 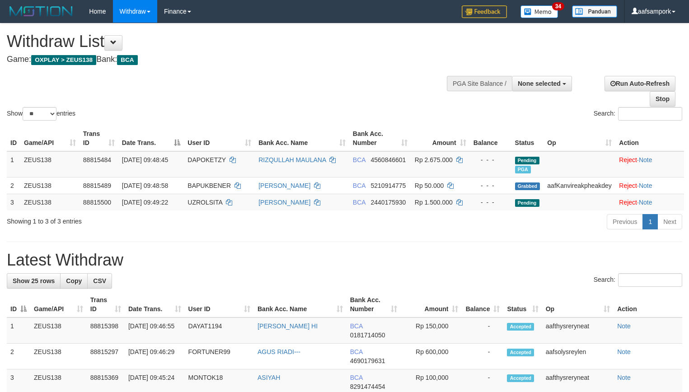 What do you see at coordinates (638, 114) in the screenshot?
I see `label: Search:` at bounding box center [638, 114].